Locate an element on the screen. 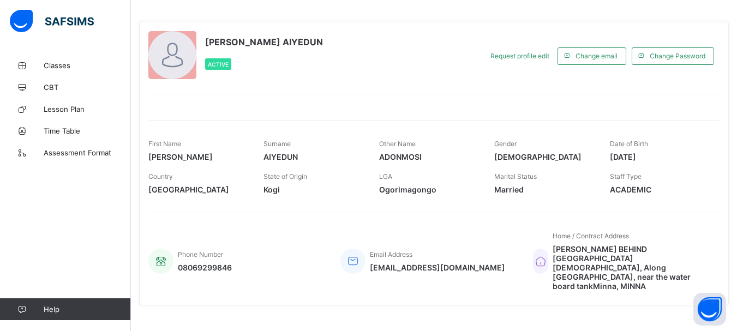 The image size is (737, 331). span: Country is located at coordinates (160, 176).